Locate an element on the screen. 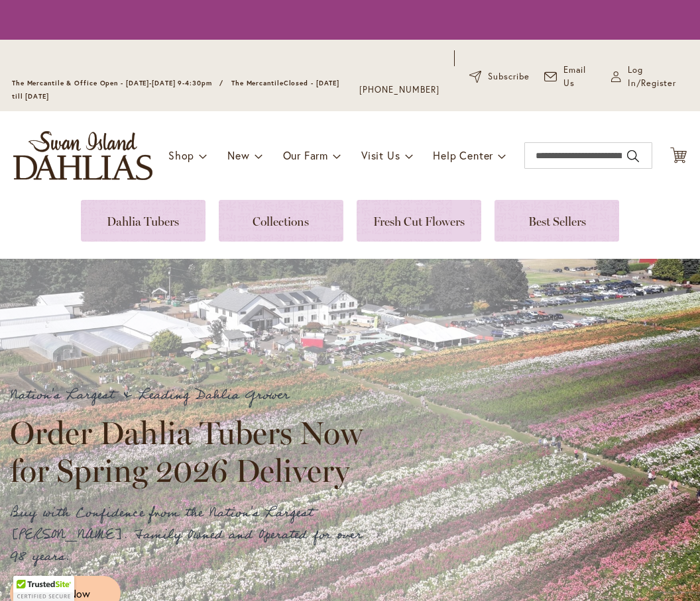  span: Shop is located at coordinates (181, 155).